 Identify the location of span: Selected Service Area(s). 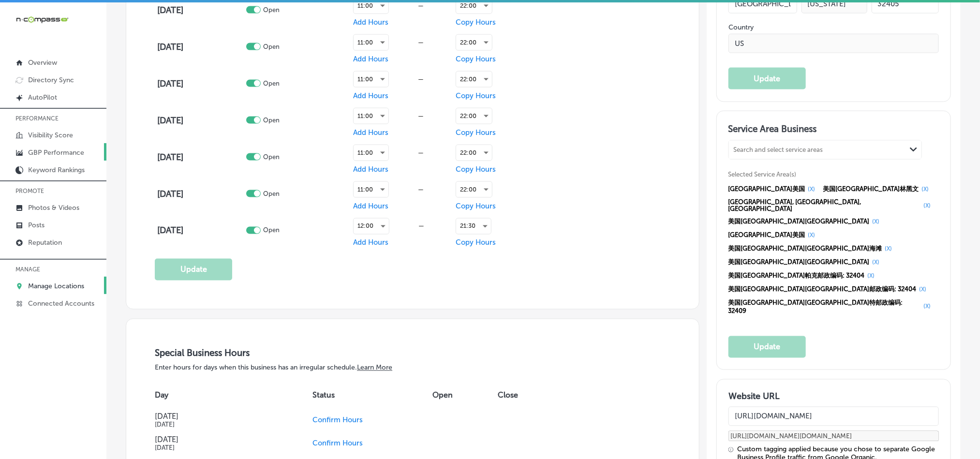
(762, 174).